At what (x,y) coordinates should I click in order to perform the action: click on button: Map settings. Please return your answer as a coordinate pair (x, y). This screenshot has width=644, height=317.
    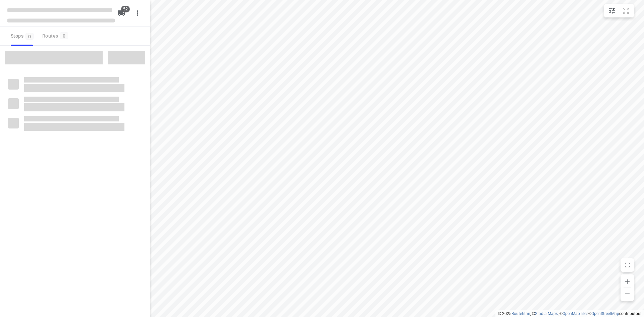
    Looking at the image, I should click on (612, 11).